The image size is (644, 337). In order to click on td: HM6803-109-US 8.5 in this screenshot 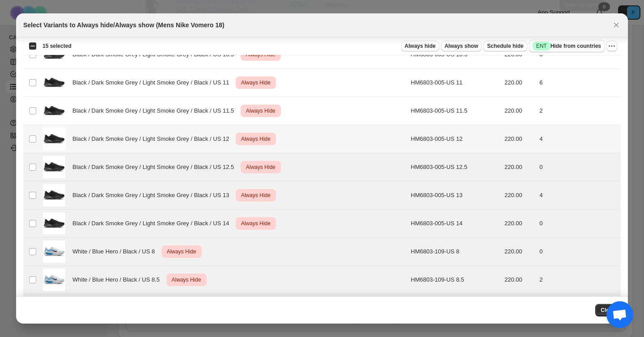, I will do `click(455, 280)`.